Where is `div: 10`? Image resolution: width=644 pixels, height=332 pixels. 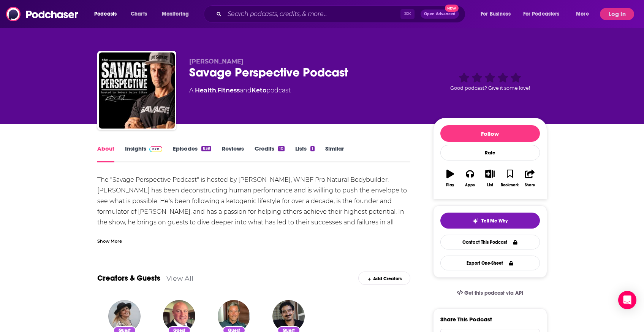
div: 10 is located at coordinates (281, 148).